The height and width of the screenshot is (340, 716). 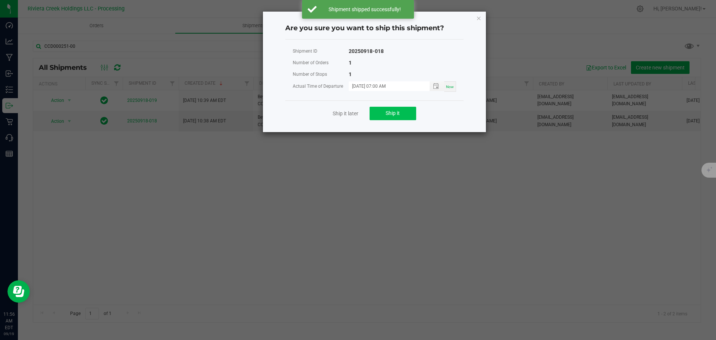 I want to click on div: Actual Time of Departure, so click(x=321, y=86).